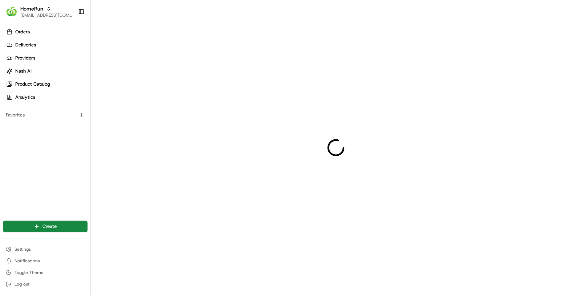  I want to click on button: Log out, so click(45, 284).